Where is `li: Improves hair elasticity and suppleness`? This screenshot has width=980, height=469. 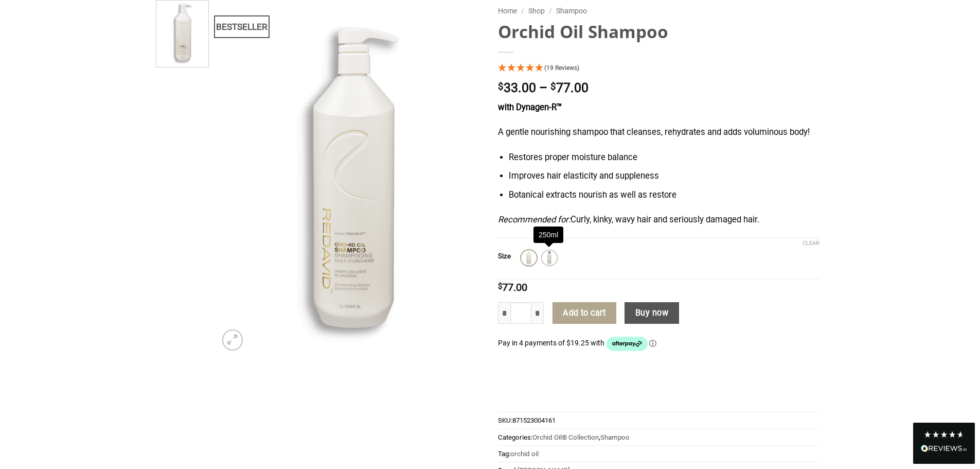 li: Improves hair elasticity and suppleness is located at coordinates (664, 176).